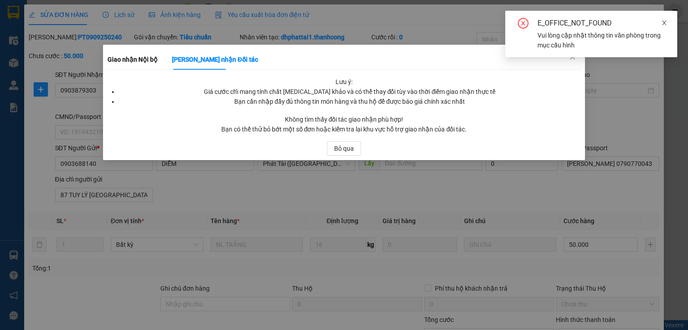 The image size is (688, 330). What do you see at coordinates (343, 92) in the screenshot?
I see `div: Lưu ý:` at bounding box center [343, 92].